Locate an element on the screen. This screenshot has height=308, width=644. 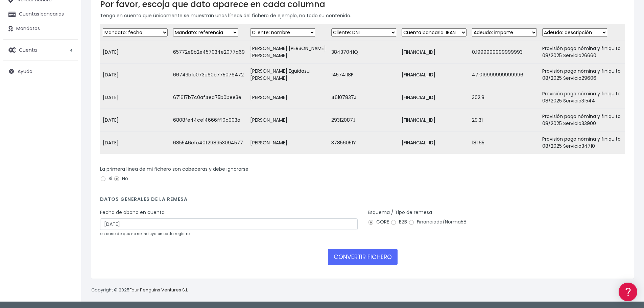
a: Formatos is located at coordinates (68, 91).